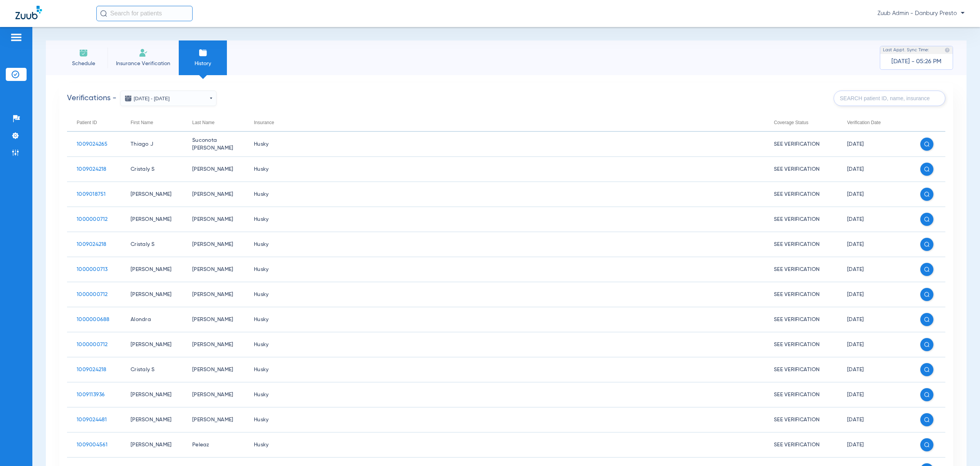 This screenshot has height=466, width=980. What do you see at coordinates (801, 122) in the screenshot?
I see `div: Coverage Status` at bounding box center [801, 122].